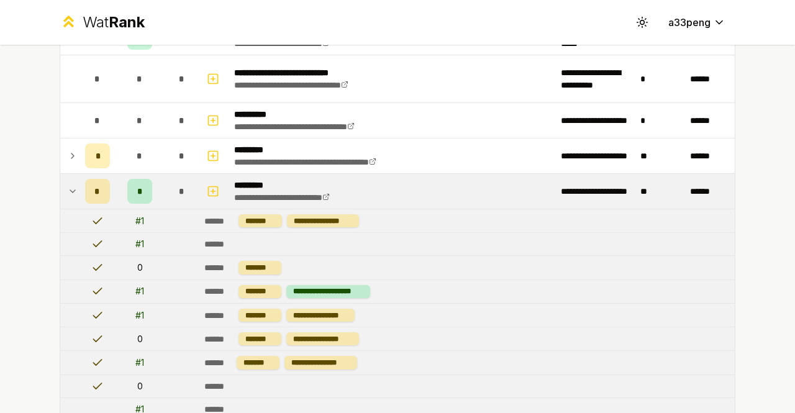 The width and height of the screenshot is (795, 413). What do you see at coordinates (114, 22) in the screenshot?
I see `div: Wat` at bounding box center [114, 22].